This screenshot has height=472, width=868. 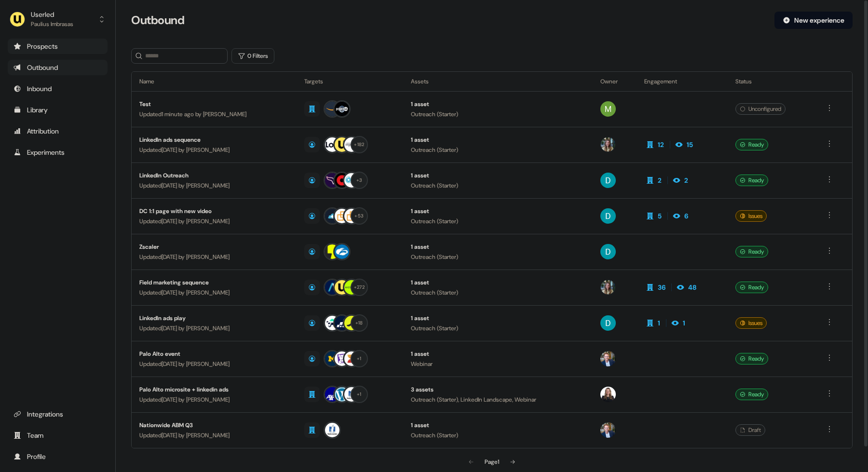 I want to click on div: + 53, so click(x=359, y=216).